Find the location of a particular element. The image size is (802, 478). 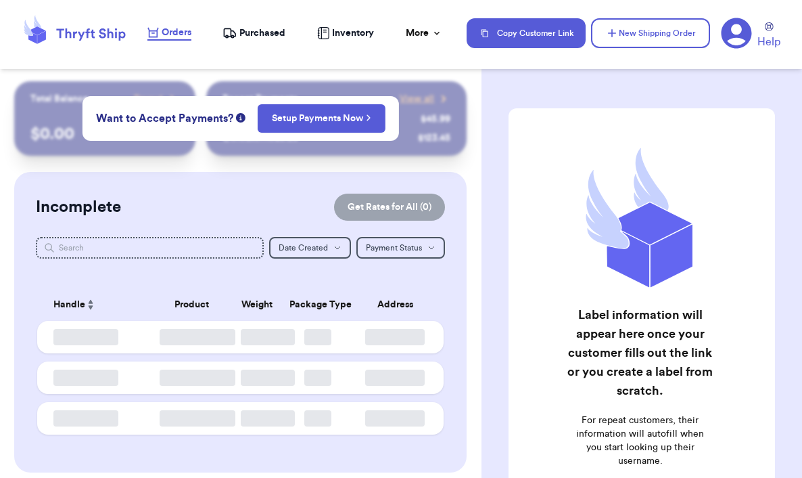

button: Copy Customer Link is located at coordinates (526, 33).